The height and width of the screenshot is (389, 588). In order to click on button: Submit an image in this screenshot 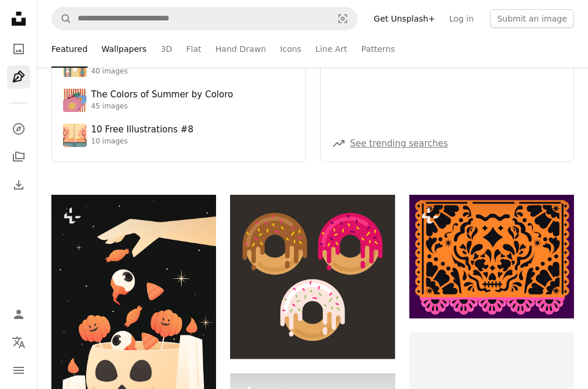, I will do `click(532, 19)`.